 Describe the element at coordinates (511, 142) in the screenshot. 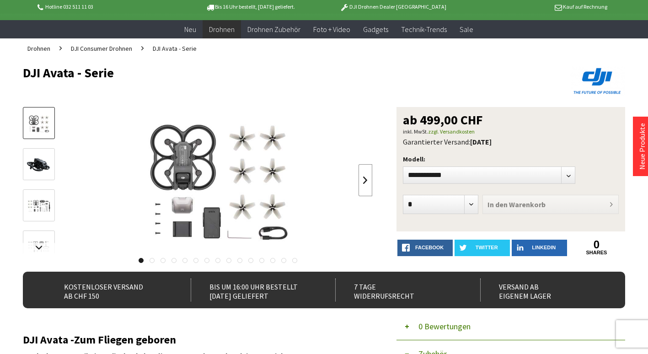

I see `div: Garantierter Versand:` at that location.